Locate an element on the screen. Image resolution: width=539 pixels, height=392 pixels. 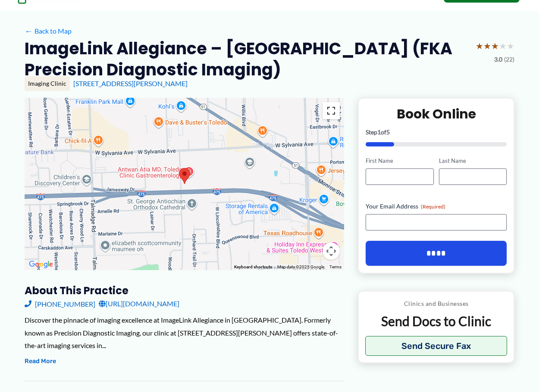
button: Map camera controls is located at coordinates (331, 251).